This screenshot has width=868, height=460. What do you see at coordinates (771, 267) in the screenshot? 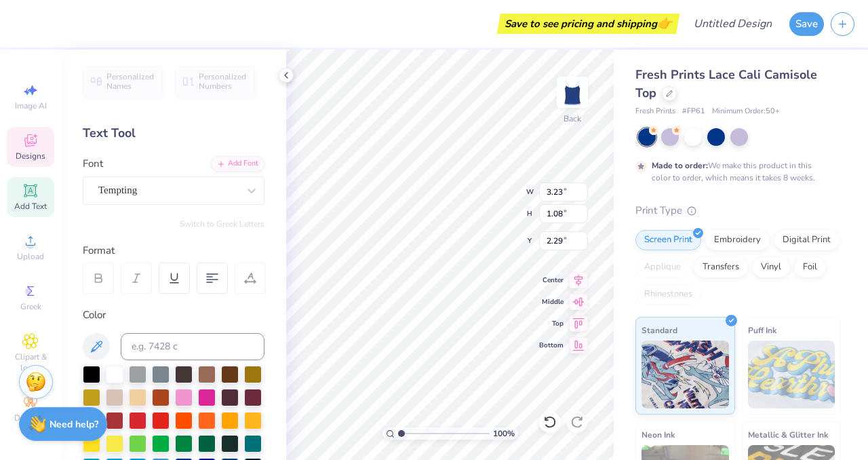
I see `div: Vinyl` at bounding box center [771, 267].